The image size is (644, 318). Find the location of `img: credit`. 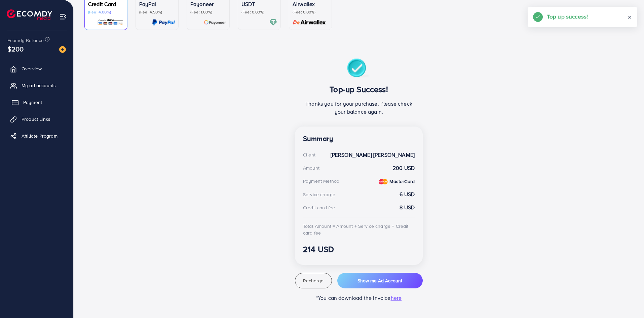

img: credit is located at coordinates (383, 182).